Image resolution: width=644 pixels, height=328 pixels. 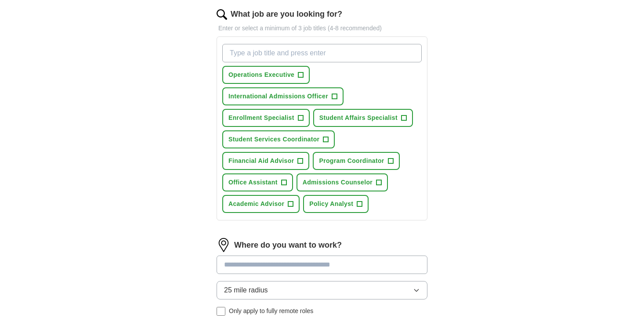 I want to click on span: Only apply to fully remote roles, so click(x=271, y=311).